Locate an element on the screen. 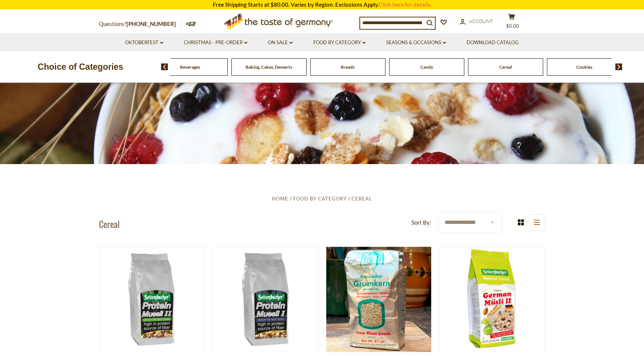  h1: Cereal is located at coordinates (110, 224).